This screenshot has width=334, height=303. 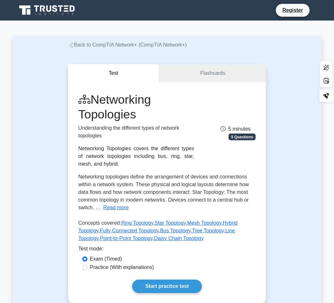 I want to click on a: Start practice test, so click(x=167, y=286).